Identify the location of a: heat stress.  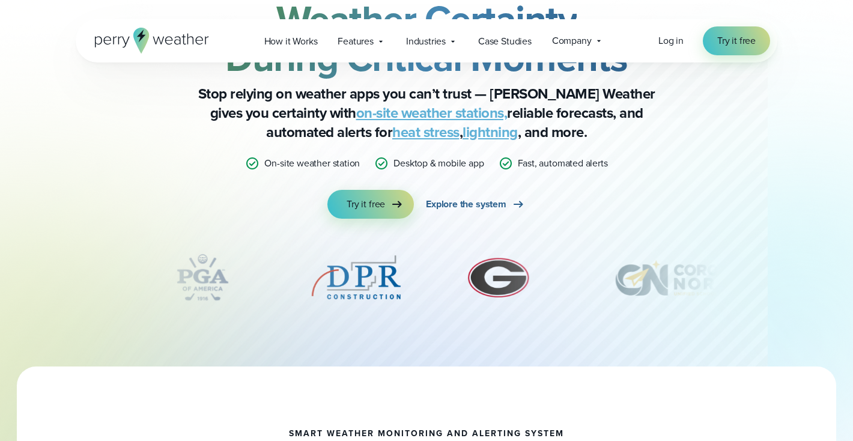
(426, 132).